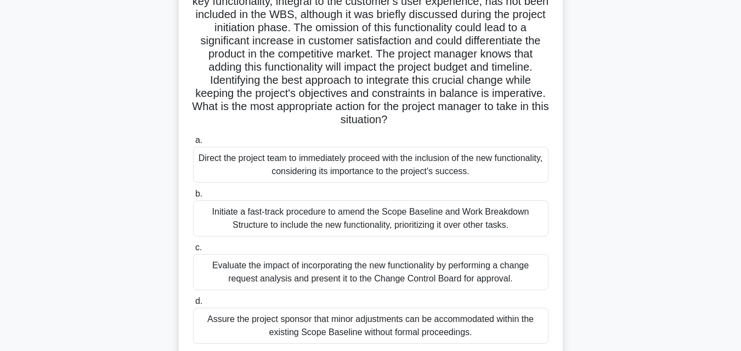 The width and height of the screenshot is (741, 351). I want to click on span: a., so click(198, 140).